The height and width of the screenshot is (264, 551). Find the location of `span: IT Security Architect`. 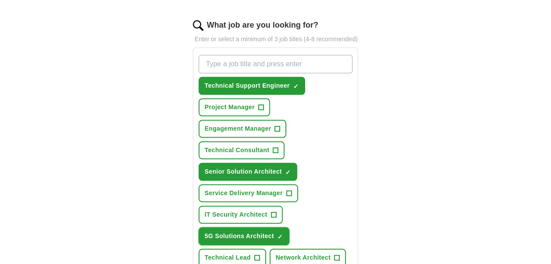

span: IT Security Architect is located at coordinates (236, 214).